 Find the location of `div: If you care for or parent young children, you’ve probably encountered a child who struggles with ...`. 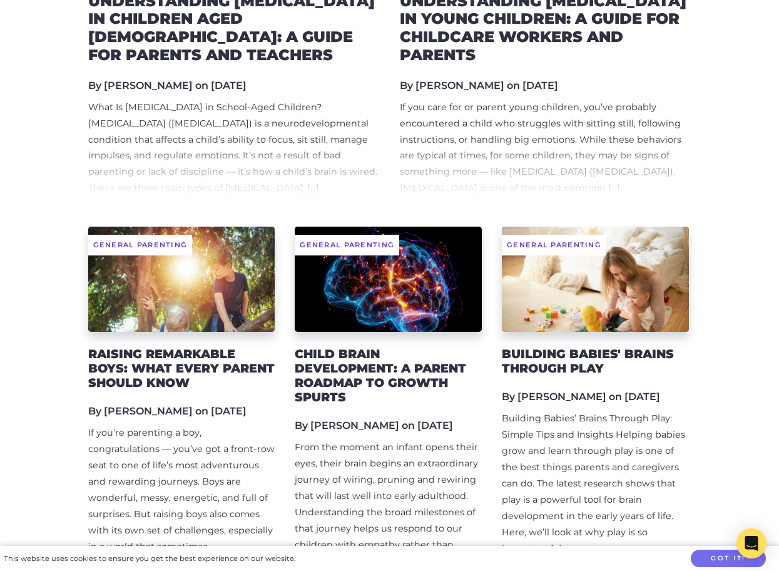

div: If you care for or parent young children, you’ve probably encountered a child who struggles with ... is located at coordinates (546, 148).